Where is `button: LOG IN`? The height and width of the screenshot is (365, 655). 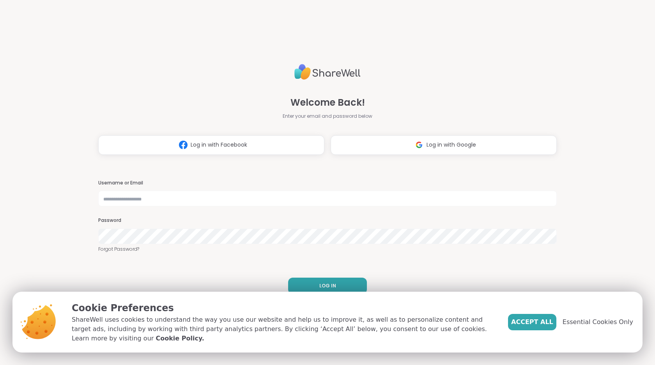
button: LOG IN is located at coordinates (328, 286).